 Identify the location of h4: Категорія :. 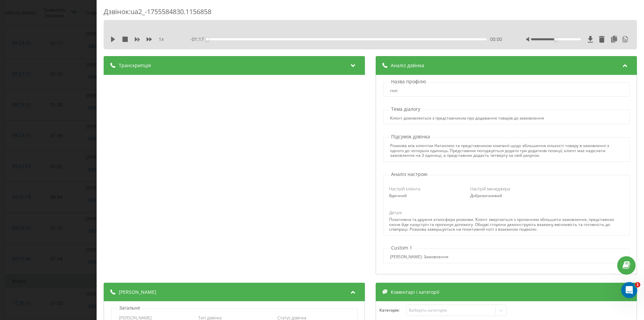
(393, 310).